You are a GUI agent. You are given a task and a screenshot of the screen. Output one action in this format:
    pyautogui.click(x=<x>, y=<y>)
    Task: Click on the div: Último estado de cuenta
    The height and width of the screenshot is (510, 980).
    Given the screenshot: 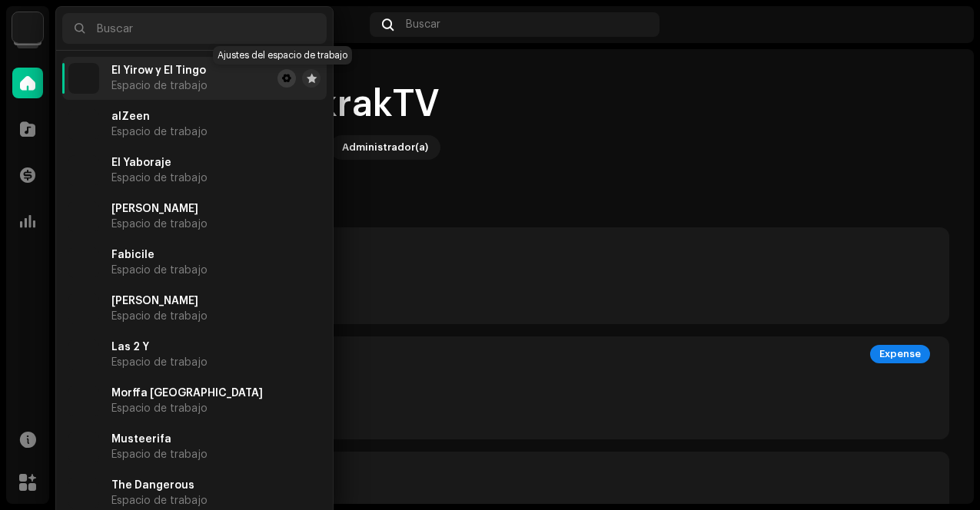 What is the action you would take?
    pyautogui.click(x=515, y=471)
    